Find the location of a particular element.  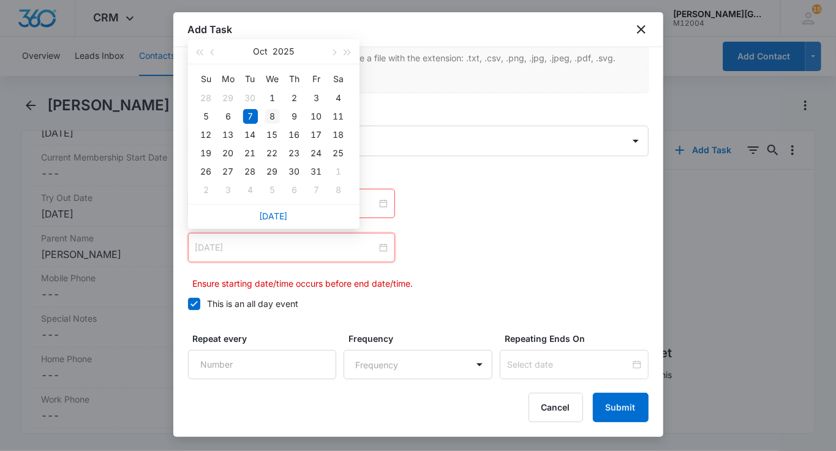

th: Su is located at coordinates (206, 79).